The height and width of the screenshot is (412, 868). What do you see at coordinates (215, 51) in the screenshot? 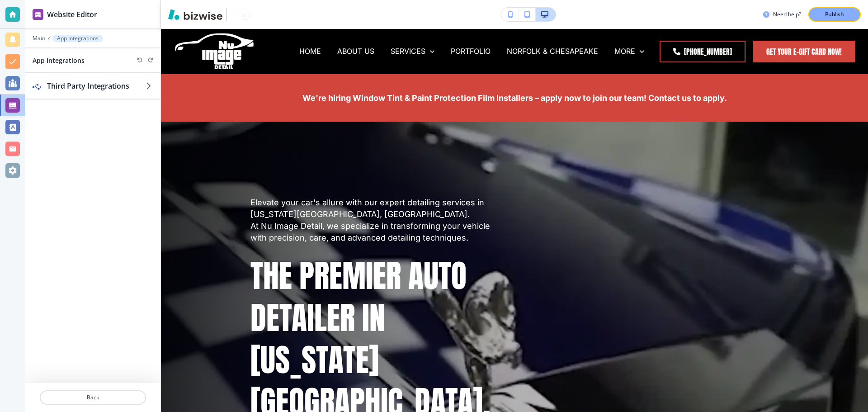
I see `img: NU Image Detail` at bounding box center [215, 51].